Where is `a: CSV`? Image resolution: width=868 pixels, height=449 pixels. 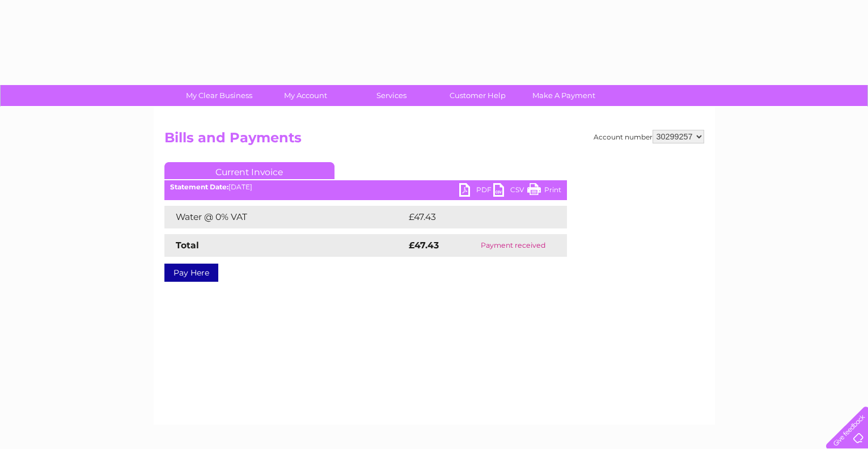 a: CSV is located at coordinates (511, 191).